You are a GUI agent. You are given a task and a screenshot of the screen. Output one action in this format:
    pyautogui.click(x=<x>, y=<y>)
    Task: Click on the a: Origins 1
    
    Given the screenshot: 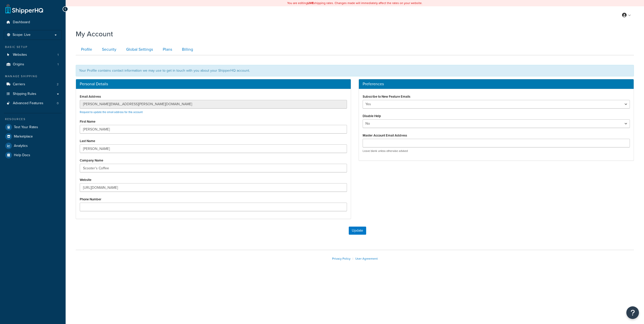 What is the action you would take?
    pyautogui.click(x=33, y=64)
    